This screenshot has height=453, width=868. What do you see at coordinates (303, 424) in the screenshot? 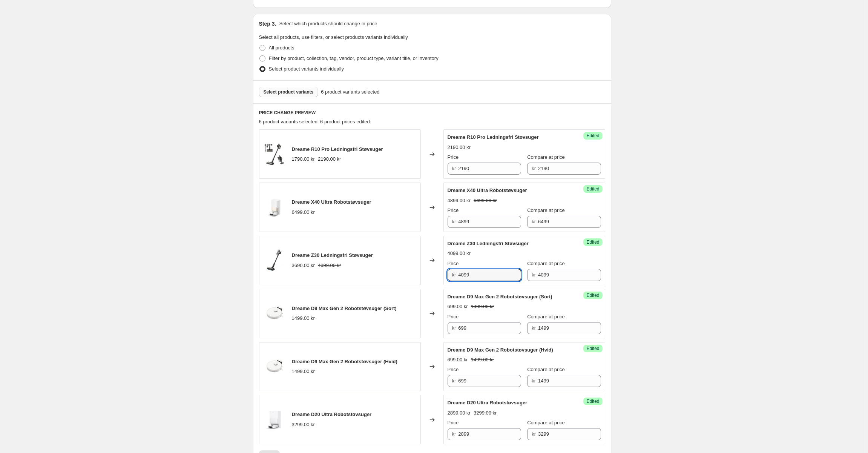
I see `div: 3299.00 kr` at bounding box center [303, 424].